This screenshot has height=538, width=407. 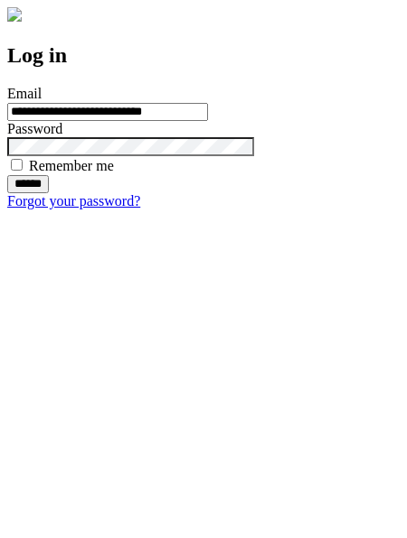 What do you see at coordinates (71, 165) in the screenshot?
I see `label: Remember me` at bounding box center [71, 165].